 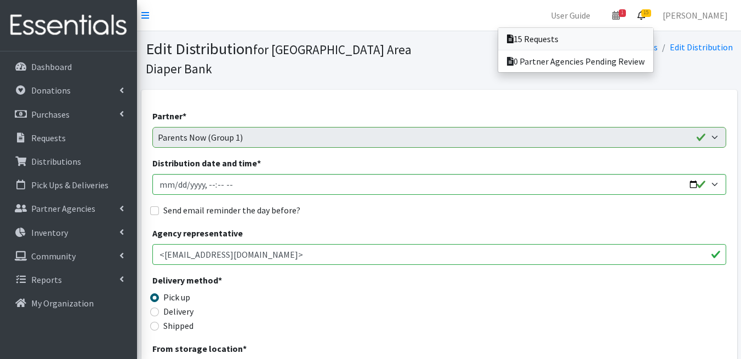 I want to click on p: Pick Ups & Deliveries, so click(x=70, y=185).